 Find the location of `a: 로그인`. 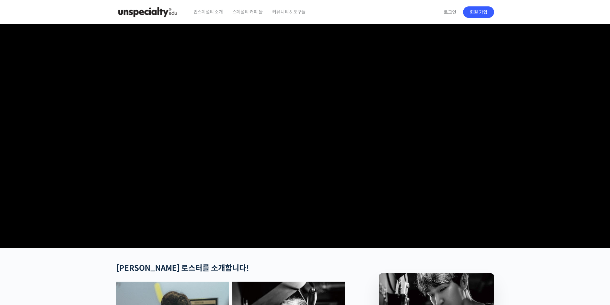

a: 로그인 is located at coordinates (450, 12).